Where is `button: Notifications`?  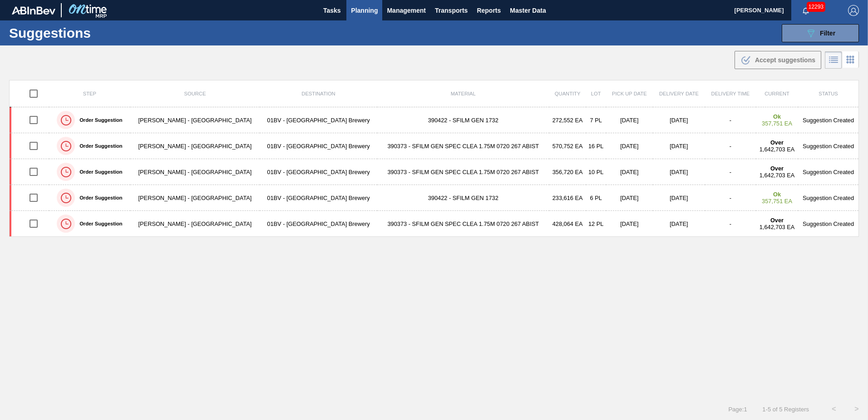
button: Notifications is located at coordinates (805, 10).